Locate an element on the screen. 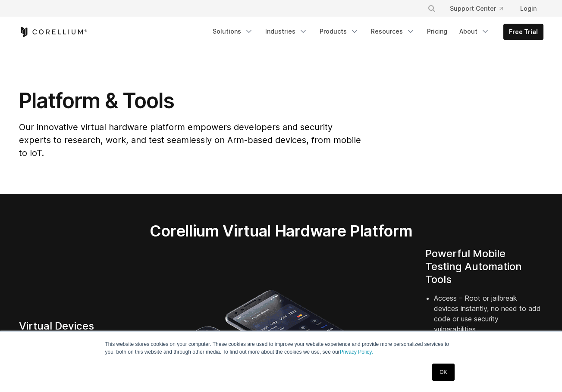 This screenshot has width=562, height=392. h4: Powerful Mobile Testing Automation Tools is located at coordinates (484, 267).